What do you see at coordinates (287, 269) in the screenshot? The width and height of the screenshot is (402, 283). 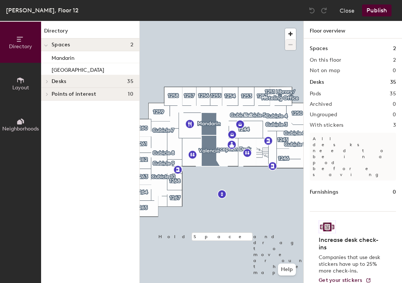 I see `button: Help` at bounding box center [287, 269].